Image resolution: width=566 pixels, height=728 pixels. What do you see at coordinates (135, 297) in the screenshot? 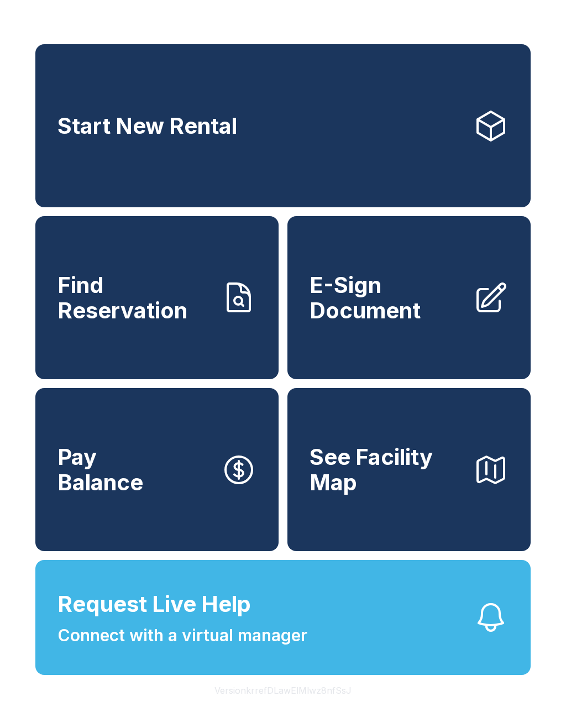
I see `span: Find Reservation` at bounding box center [135, 297].